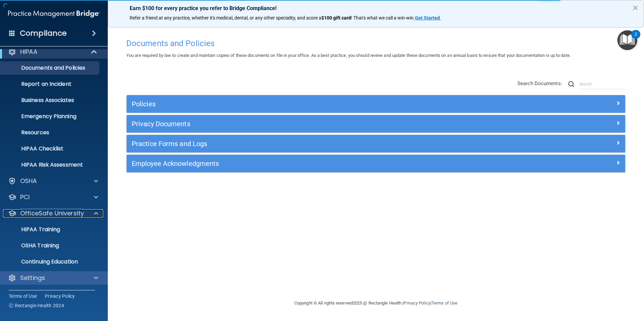 This screenshot has height=321, width=644. Describe the element at coordinates (32, 229) in the screenshot. I see `p: HIPAA Training` at that location.